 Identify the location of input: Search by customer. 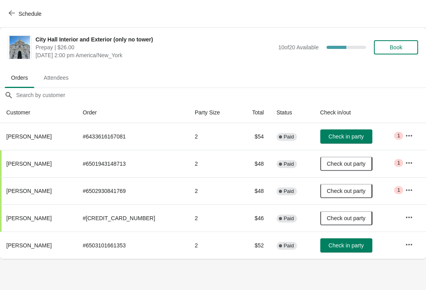
(221, 95).